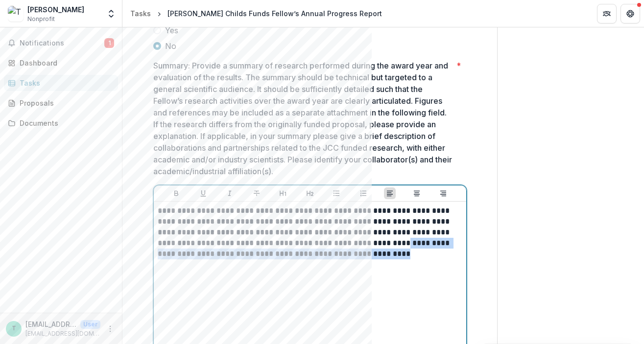 The height and width of the screenshot is (344, 644). Describe the element at coordinates (417, 194) in the screenshot. I see `button: Align Center` at that location.